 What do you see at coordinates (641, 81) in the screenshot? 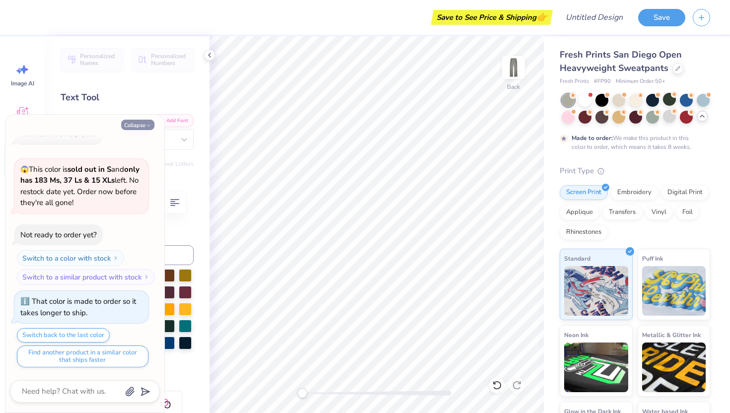
I see `span: Minimum Order: 50 +` at bounding box center [641, 81].